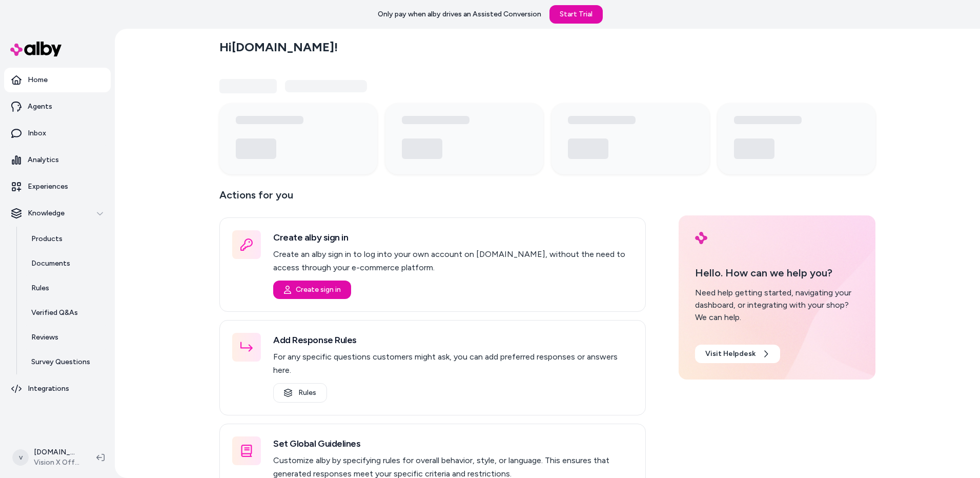 The image size is (980, 478). Describe the element at coordinates (60, 362) in the screenshot. I see `p: Survey Questions` at that location.